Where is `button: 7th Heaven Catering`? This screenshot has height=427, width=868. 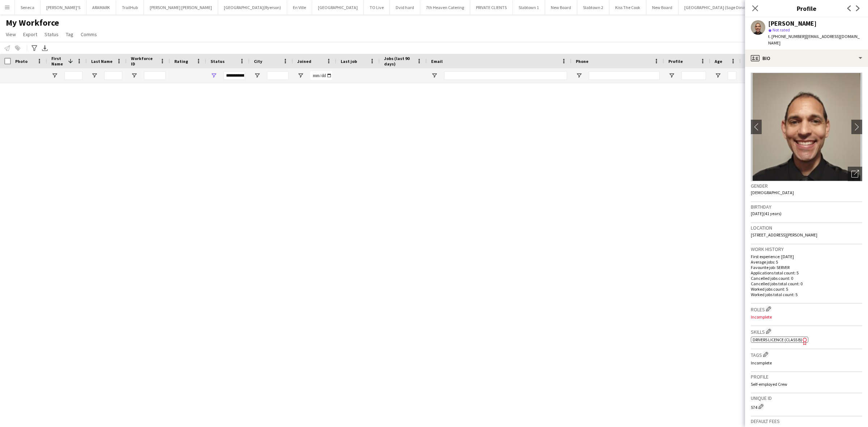
button: 7th Heaven Catering is located at coordinates (445, 8).